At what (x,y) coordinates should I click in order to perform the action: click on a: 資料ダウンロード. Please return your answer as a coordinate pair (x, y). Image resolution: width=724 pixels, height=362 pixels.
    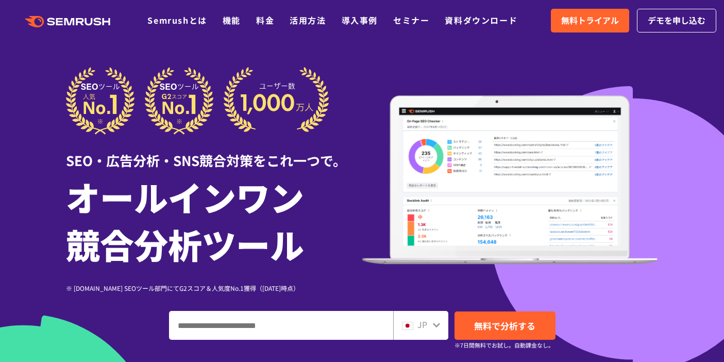
    Looking at the image, I should click on (481, 20).